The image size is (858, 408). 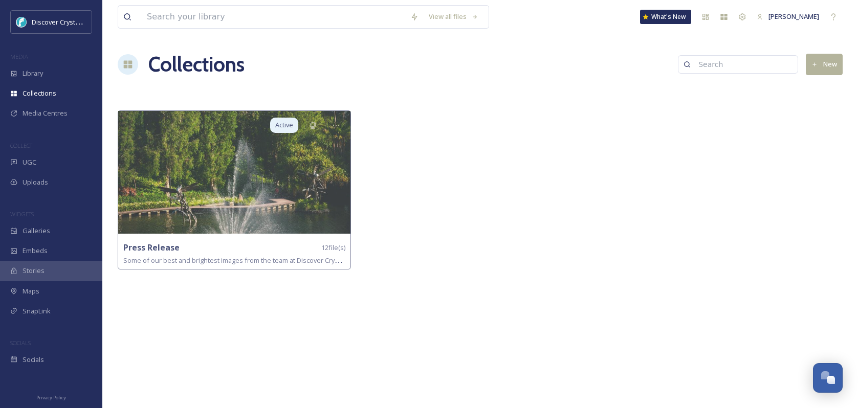 What do you see at coordinates (35, 251) in the screenshot?
I see `span: Embeds` at bounding box center [35, 251].